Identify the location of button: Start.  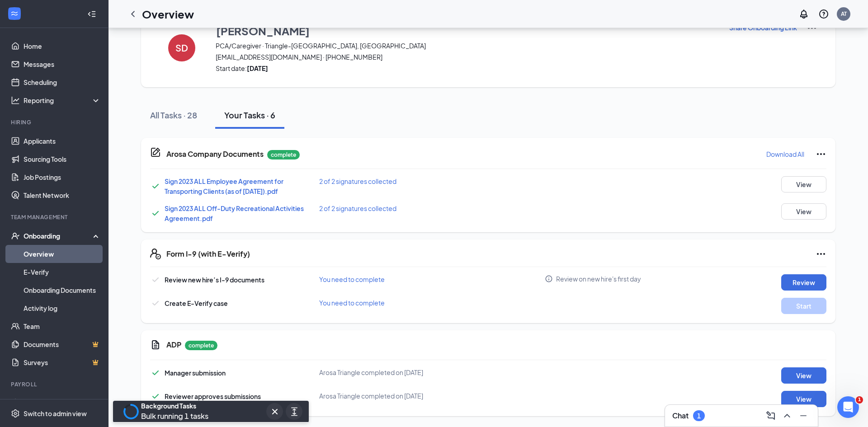
(803, 306).